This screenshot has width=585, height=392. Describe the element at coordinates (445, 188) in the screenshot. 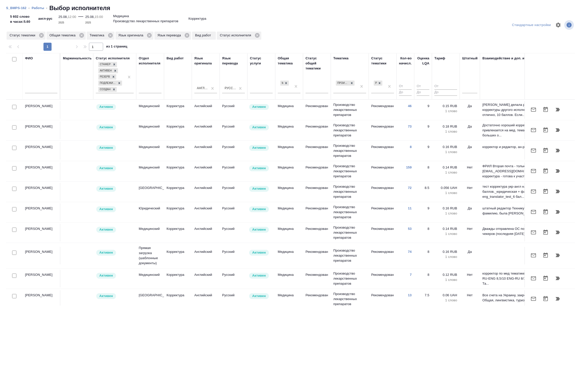

I see `p: 0.056 UAH` at that location.